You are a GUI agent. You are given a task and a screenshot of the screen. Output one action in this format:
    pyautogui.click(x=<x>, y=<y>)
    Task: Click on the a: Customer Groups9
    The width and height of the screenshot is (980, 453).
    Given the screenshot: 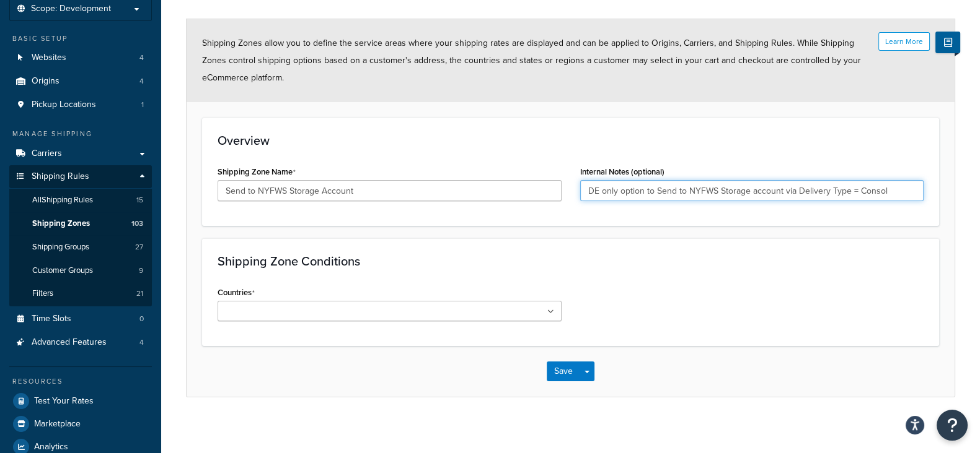 What is the action you would take?
    pyautogui.click(x=81, y=271)
    